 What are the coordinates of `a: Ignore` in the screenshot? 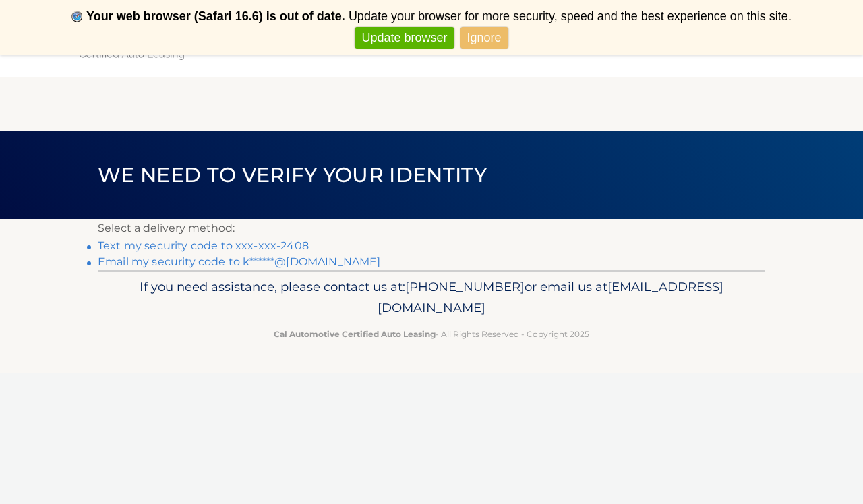 It's located at (484, 38).